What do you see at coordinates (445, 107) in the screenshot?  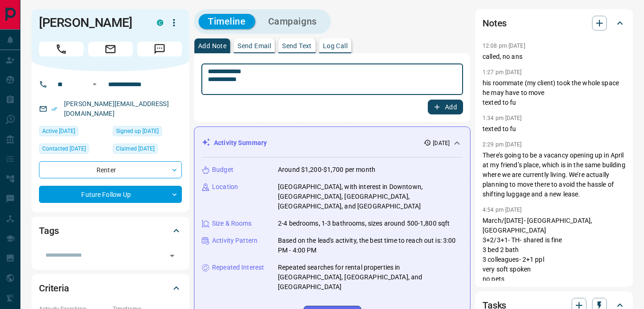 I see `button: Add` at bounding box center [445, 107].